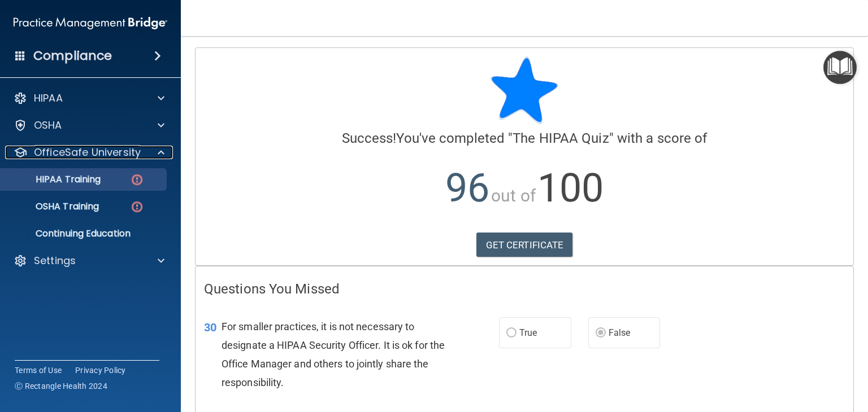 The width and height of the screenshot is (868, 412). What do you see at coordinates (512, 333) in the screenshot?
I see `input: True` at bounding box center [512, 333].